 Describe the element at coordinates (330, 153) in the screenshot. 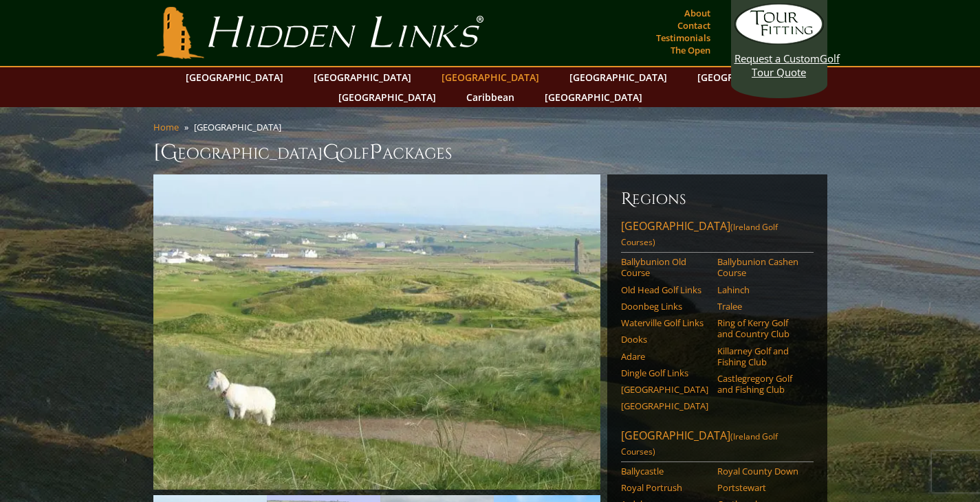

I see `span: G` at that location.